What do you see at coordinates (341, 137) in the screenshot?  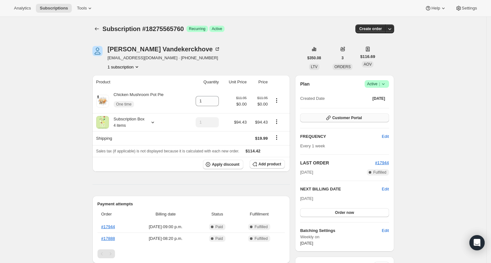 I see `h2: FREQUENCY` at bounding box center [341, 137].